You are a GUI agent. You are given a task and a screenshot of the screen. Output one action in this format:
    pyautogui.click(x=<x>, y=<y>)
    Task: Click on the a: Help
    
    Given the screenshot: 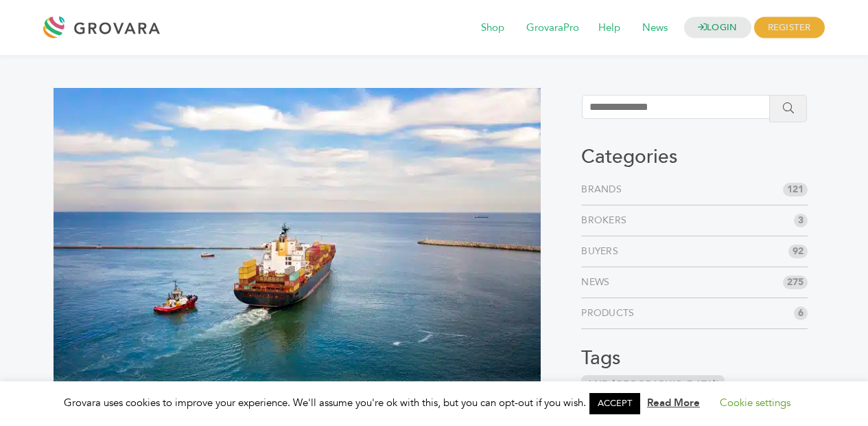 What is the action you would take?
    pyautogui.click(x=609, y=28)
    